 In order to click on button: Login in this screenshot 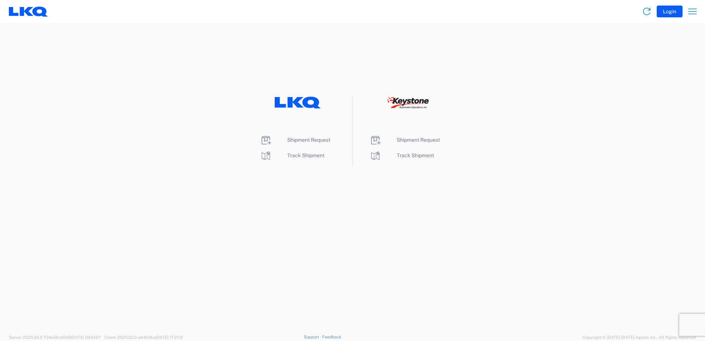, I will do `click(670, 11)`.